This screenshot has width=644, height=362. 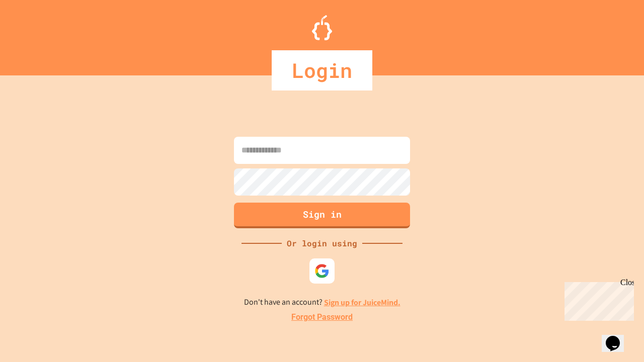 What do you see at coordinates (322, 70) in the screenshot?
I see `div: Login` at bounding box center [322, 70].